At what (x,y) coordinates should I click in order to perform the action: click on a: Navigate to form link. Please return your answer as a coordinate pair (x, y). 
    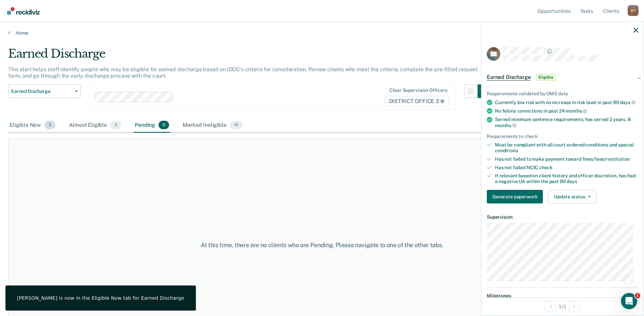
    Looking at the image, I should click on (516, 197).